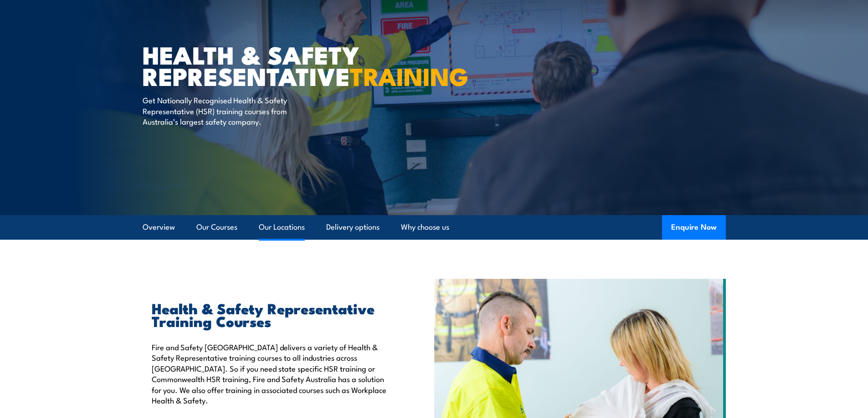 The image size is (868, 418). What do you see at coordinates (217, 227) in the screenshot?
I see `a: Our Courses` at bounding box center [217, 227].